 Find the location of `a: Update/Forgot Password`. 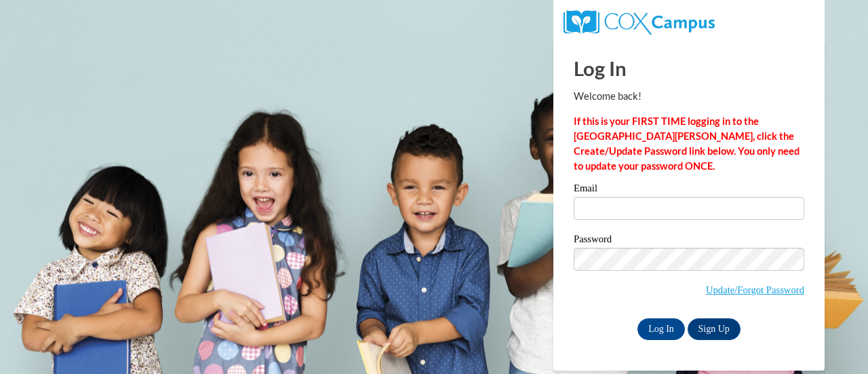

a: Update/Forgot Password is located at coordinates (755, 290).